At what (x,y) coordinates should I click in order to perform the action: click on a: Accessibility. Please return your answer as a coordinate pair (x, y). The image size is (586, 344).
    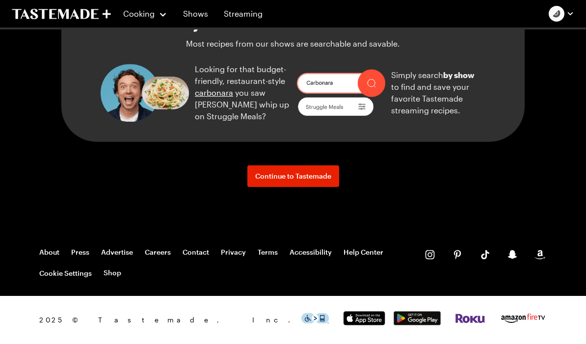
    Looking at the image, I should click on (310, 252).